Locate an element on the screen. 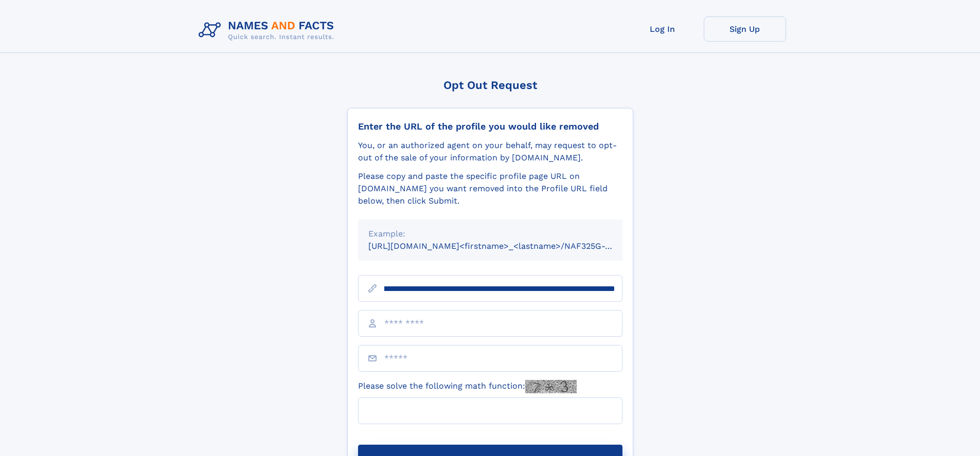 This screenshot has height=456, width=980. a: Sign Up is located at coordinates (744, 29).